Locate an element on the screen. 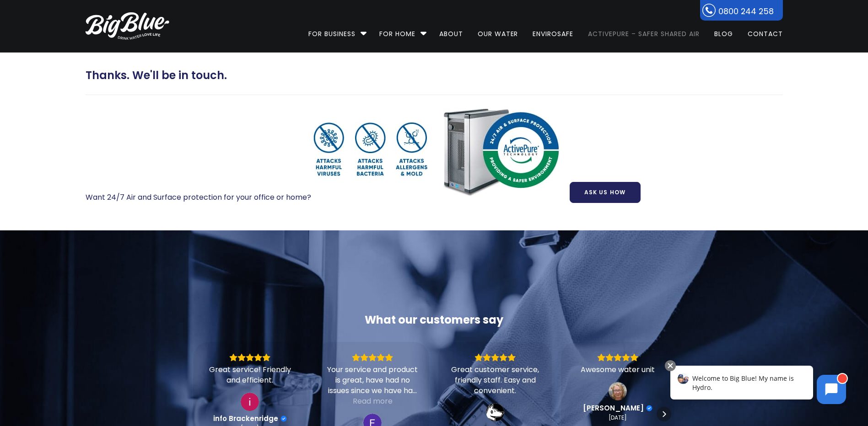 The width and height of the screenshot is (868, 426). div: Your service and product is great, have had no issues since we have had your water cooler. is located at coordinates (372, 380).